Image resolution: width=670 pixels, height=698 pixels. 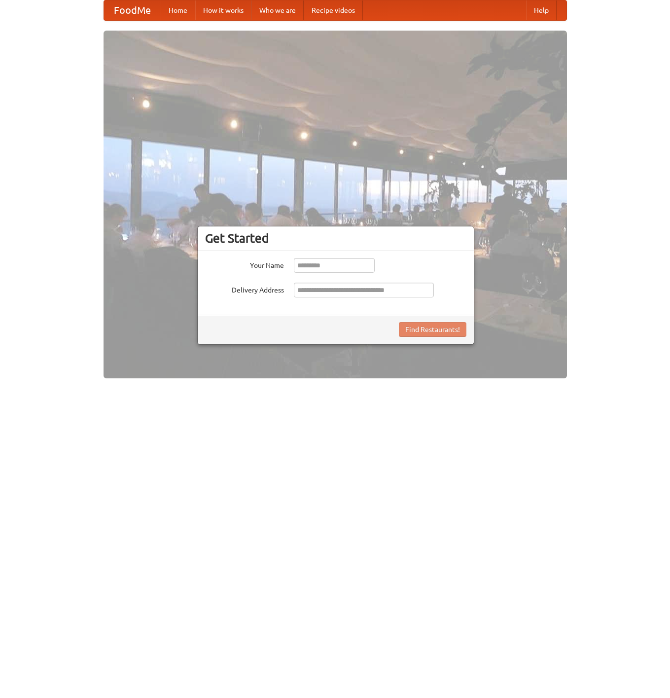 I want to click on a: How it works, so click(x=223, y=10).